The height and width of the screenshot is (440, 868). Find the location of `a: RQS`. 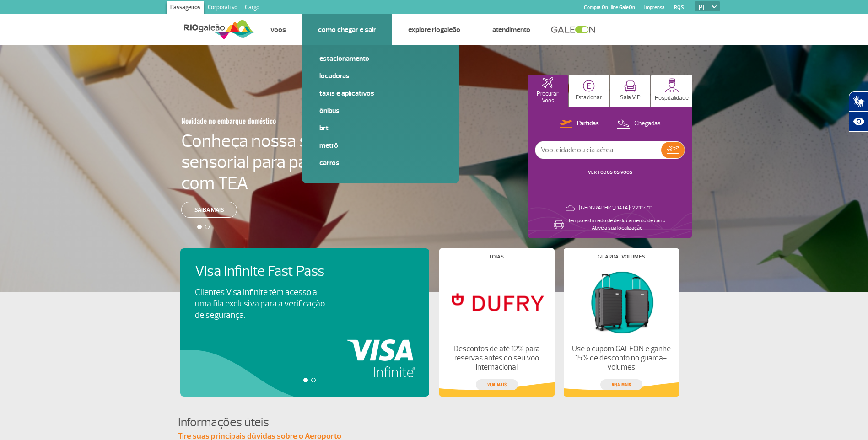

a: RQS is located at coordinates (679, 7).